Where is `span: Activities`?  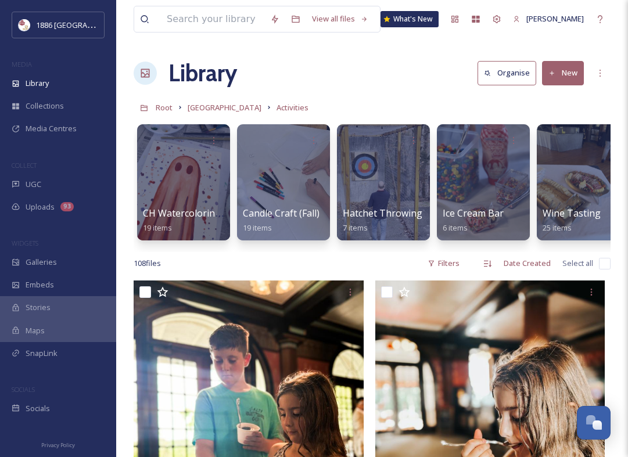
span: Activities is located at coordinates (292, 107).